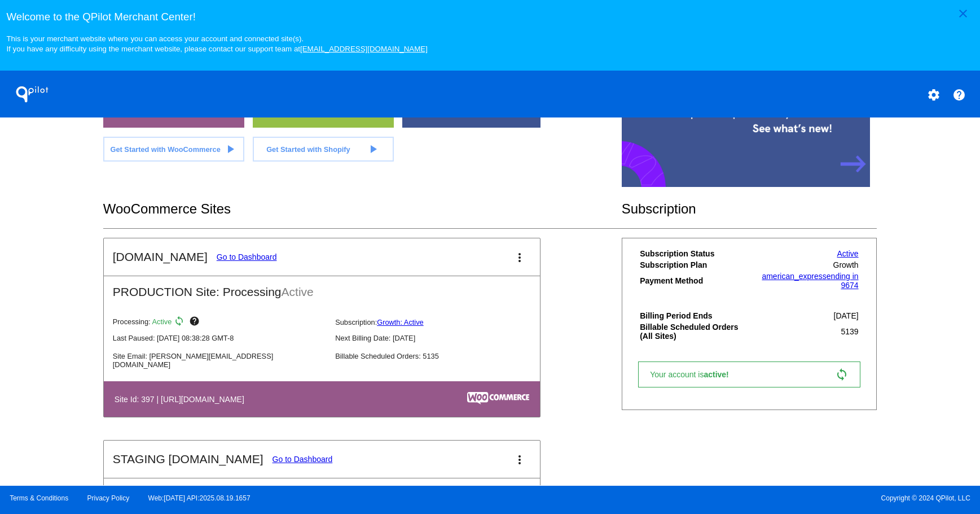 Image resolution: width=980 pixels, height=514 pixels. I want to click on span: Your account is, so click(696, 374).